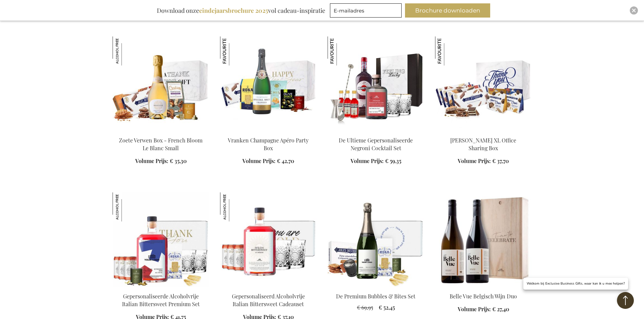 Image resolution: width=644 pixels, height=319 pixels. What do you see at coordinates (367, 12) in the screenshot?
I see `form: marketing offers and promotions` at bounding box center [367, 12].